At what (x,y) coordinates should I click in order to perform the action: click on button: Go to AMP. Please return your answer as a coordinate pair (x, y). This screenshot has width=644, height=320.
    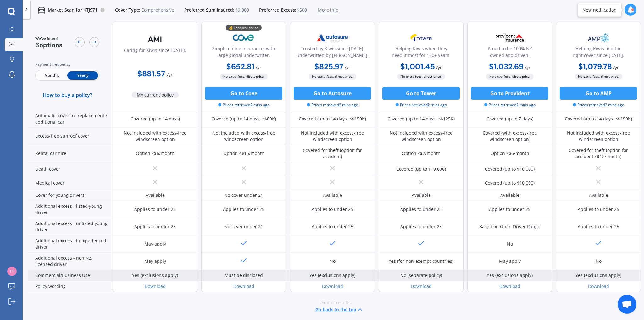
    Looking at the image, I should click on (599, 93).